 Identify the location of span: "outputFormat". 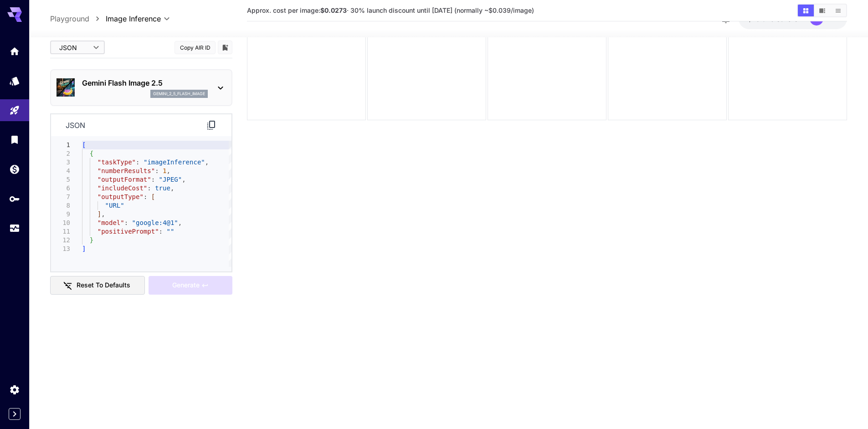
(125, 180).